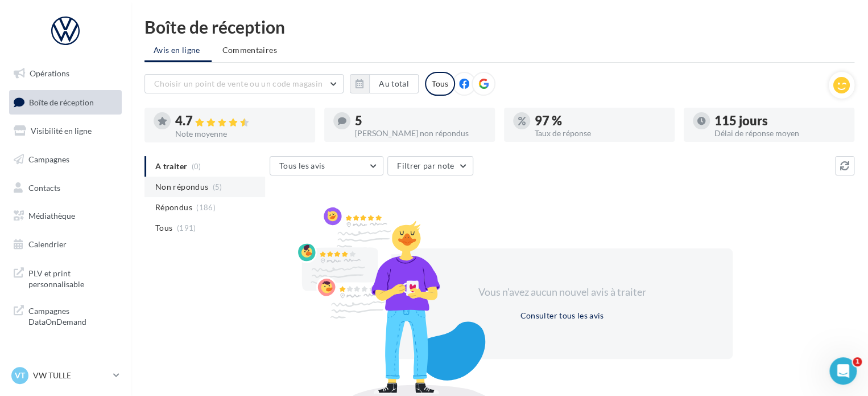  Describe the element at coordinates (65, 244) in the screenshot. I see `a: Calendrier` at that location.